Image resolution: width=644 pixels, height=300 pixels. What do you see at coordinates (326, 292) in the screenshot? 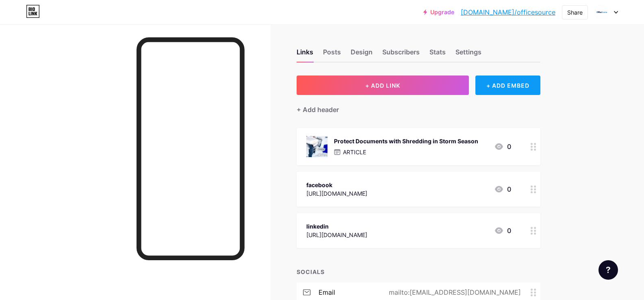
I see `div: email` at bounding box center [326, 292].